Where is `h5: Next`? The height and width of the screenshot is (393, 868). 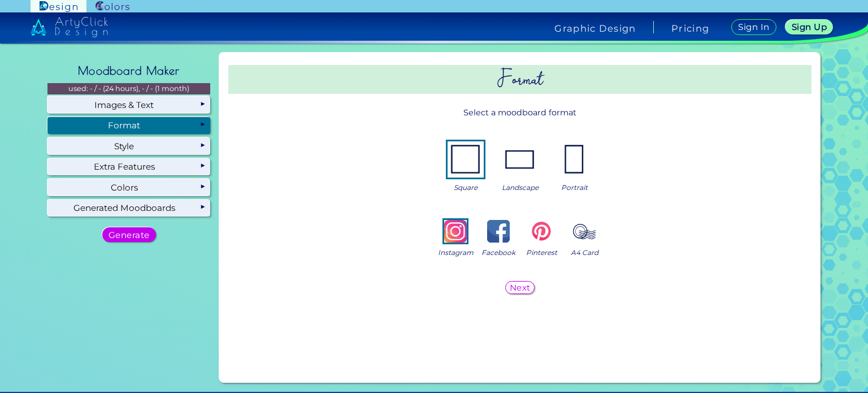
h5: Next is located at coordinates (520, 287).